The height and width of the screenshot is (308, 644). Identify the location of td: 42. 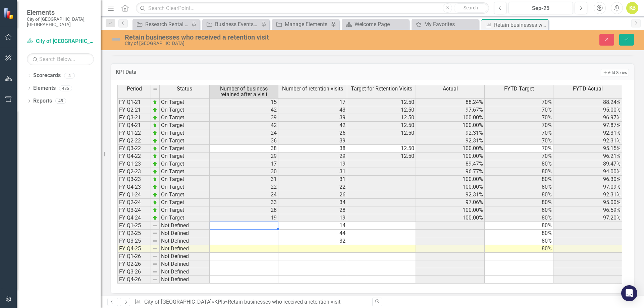
(244, 110).